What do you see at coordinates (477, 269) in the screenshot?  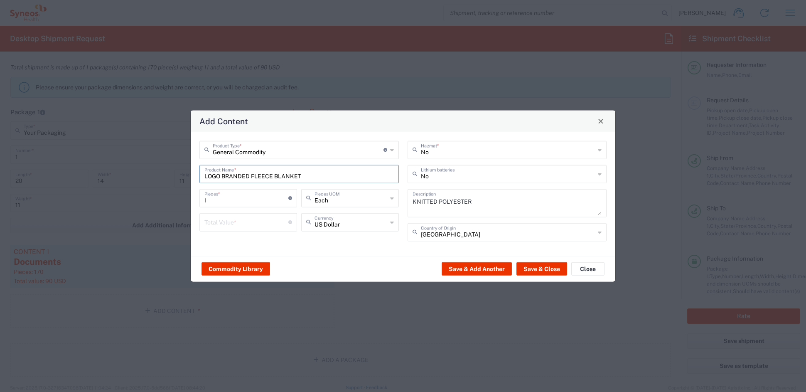 I see `button: Save & Add Another` at bounding box center [477, 269].